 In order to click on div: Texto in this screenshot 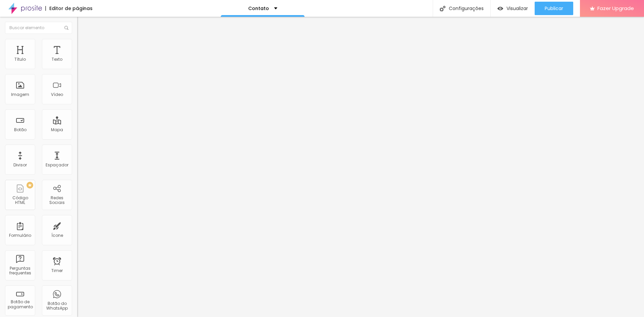, I will do `click(57, 59)`.